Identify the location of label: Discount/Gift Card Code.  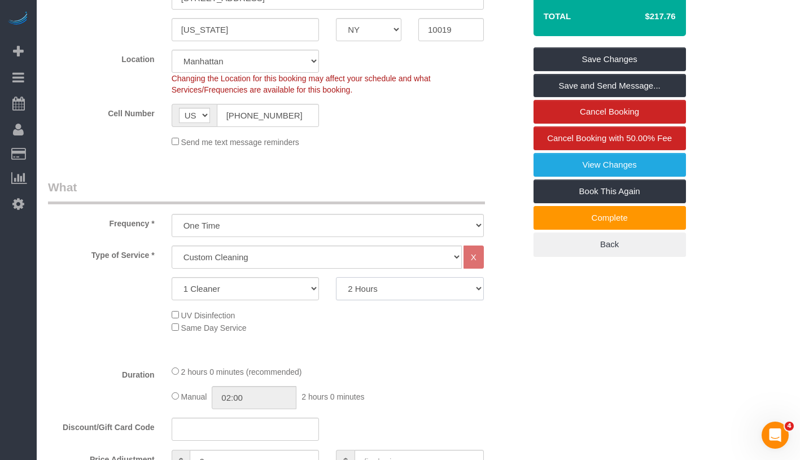
(101, 425).